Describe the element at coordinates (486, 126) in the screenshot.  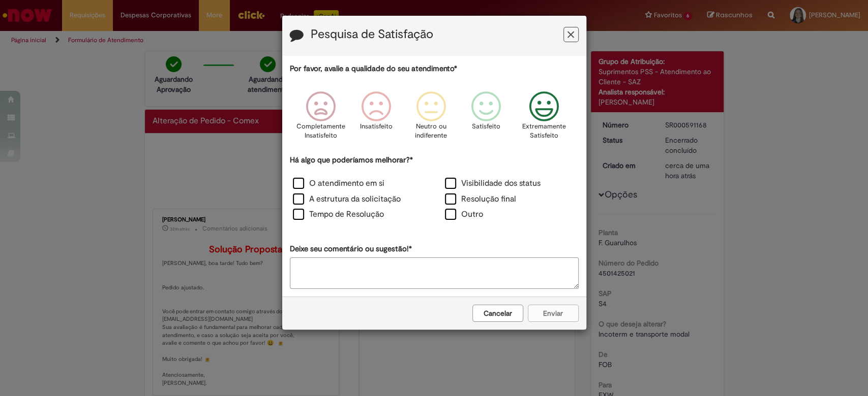
I see `p: Satisfeito` at that location.